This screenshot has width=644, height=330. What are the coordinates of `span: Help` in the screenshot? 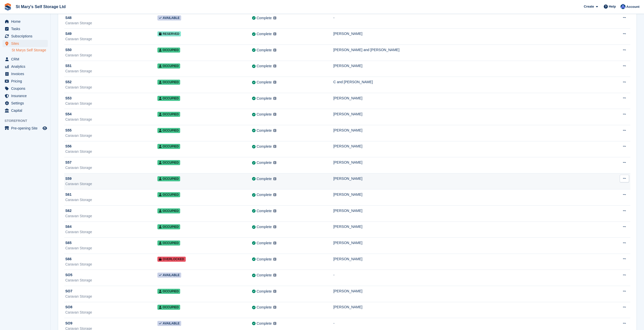 It's located at (613, 7).